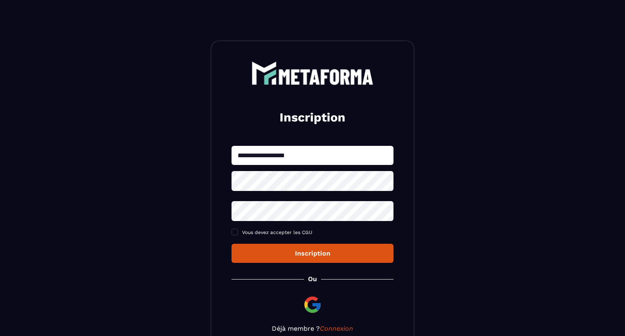 Image resolution: width=625 pixels, height=336 pixels. What do you see at coordinates (312, 329) in the screenshot?
I see `p: Déjà membre ?` at bounding box center [312, 329].